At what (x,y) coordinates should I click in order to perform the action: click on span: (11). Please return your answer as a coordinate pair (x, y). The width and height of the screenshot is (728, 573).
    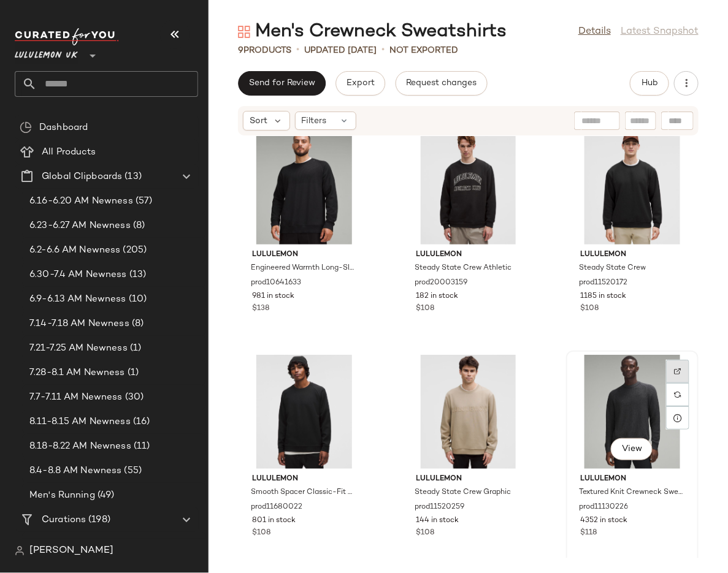
    Looking at the image, I should click on (140, 446).